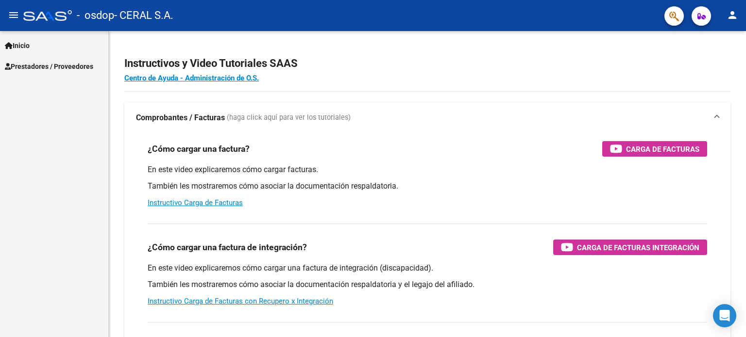  What do you see at coordinates (427, 285) in the screenshot?
I see `p: También les mostraremos cómo asociar la documentación respaldatoria y el legajo del afiliado.` at bounding box center [427, 285].